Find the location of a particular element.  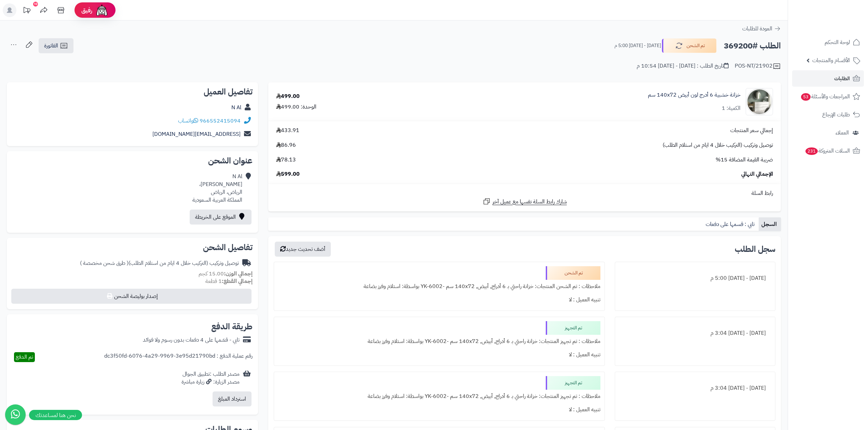

div: الوحدة: 499.00 is located at coordinates (296, 107).